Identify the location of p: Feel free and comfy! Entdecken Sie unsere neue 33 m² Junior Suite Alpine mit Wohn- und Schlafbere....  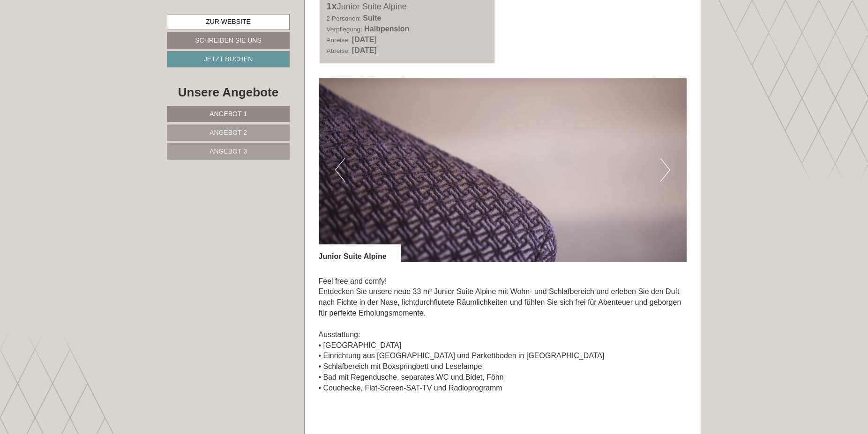
(502, 335).